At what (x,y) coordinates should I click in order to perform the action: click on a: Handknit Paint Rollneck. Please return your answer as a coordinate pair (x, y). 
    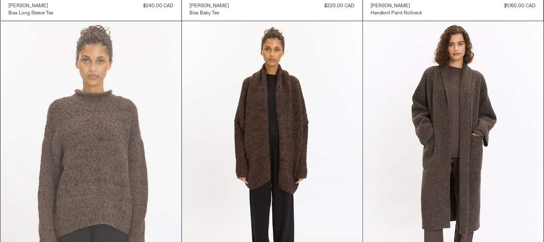
    Looking at the image, I should click on (396, 13).